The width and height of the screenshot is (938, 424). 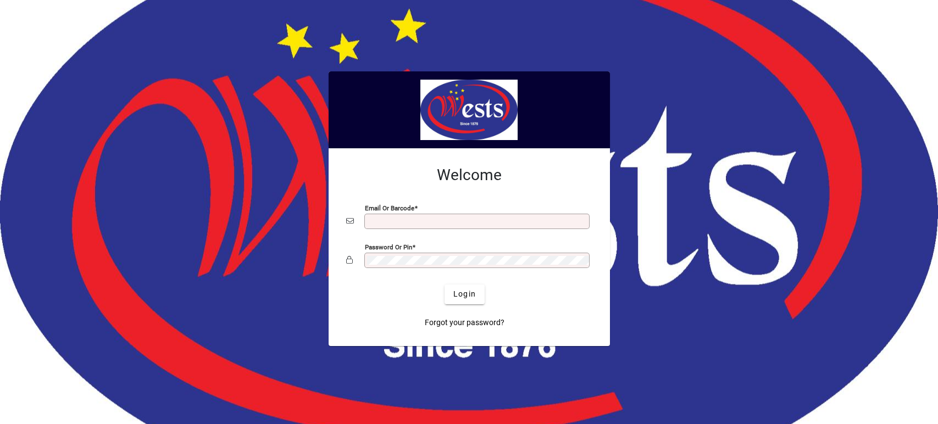 What do you see at coordinates (464, 323) in the screenshot?
I see `a: Forgot your password?` at bounding box center [464, 323].